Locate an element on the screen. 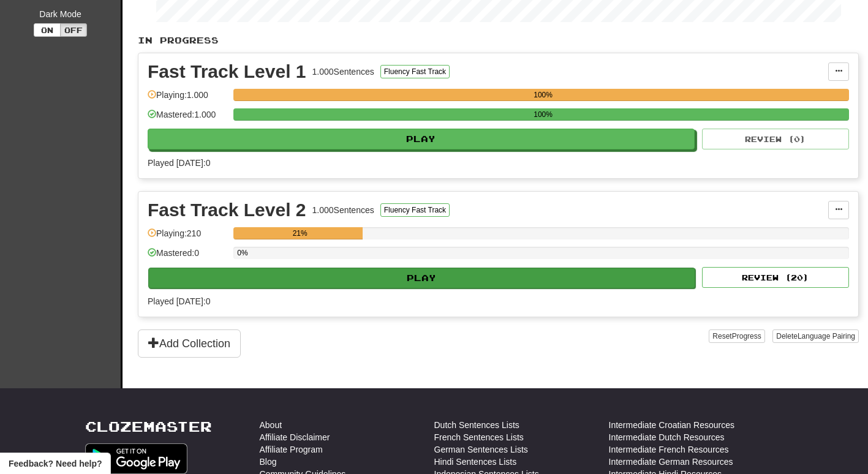  div: Dark Mode is located at coordinates (60, 14).